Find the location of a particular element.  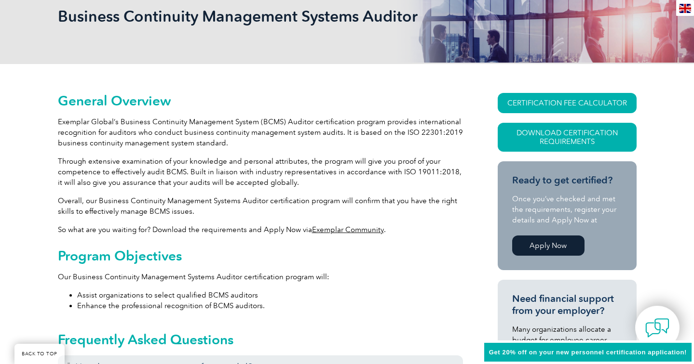

h2: Frequently Asked Questions is located at coordinates (260, 340).